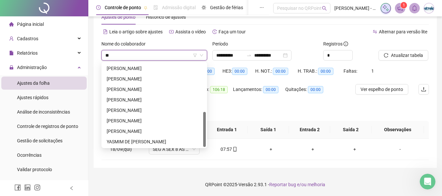 The width and height of the screenshot is (442, 196). Describe the element at coordinates (47, 126) in the screenshot. I see `span: Controle de registros de ponto` at that location.